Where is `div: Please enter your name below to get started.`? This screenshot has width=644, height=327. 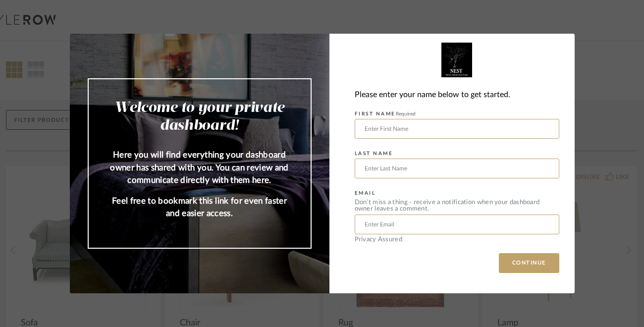
div: Please enter your name below to get started. is located at coordinates (457, 94).